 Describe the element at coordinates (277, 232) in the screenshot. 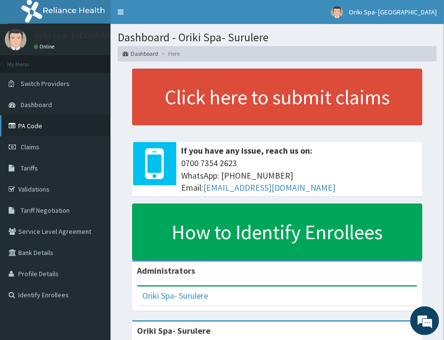

I see `a: How to Identify Enrollees` at that location.